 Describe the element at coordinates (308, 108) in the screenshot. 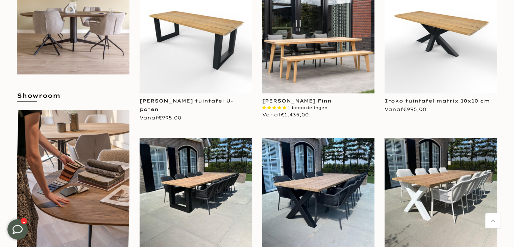

I see `span: 1 beoordelingen` at that location.